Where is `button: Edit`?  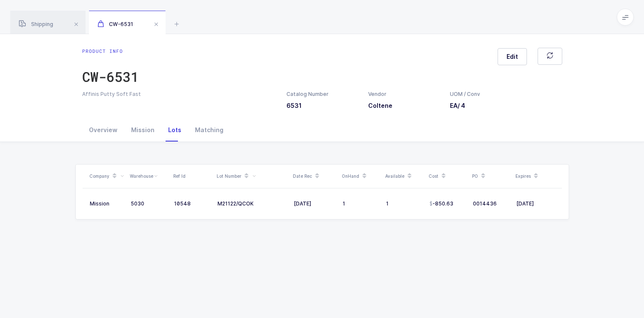 button: Edit is located at coordinates (512, 57).